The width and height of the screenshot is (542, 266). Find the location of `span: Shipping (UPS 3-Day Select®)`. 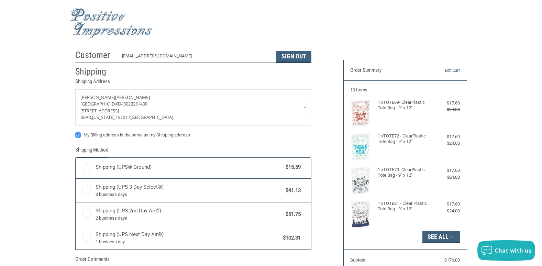

span: Shipping (UPS 3-Day Select®) is located at coordinates (189, 190).